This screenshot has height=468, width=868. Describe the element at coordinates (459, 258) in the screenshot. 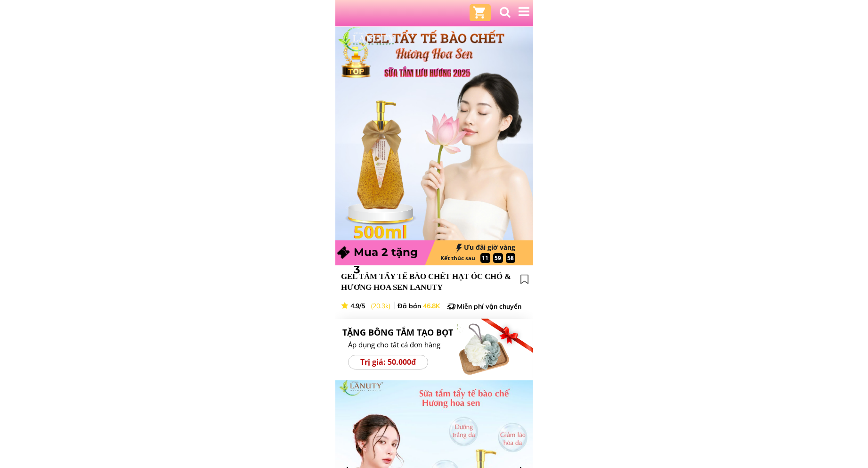

I see `h3: Kết thúc sau` at that location.